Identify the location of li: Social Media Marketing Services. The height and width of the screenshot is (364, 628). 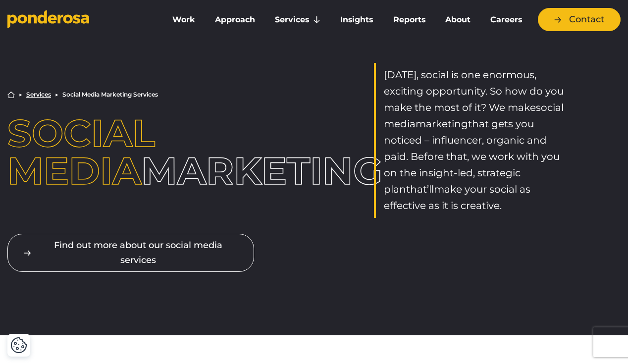
(110, 95).